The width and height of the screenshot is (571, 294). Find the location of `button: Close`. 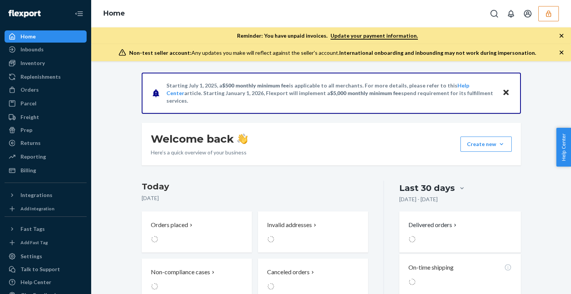

button: Close is located at coordinates (506, 93).